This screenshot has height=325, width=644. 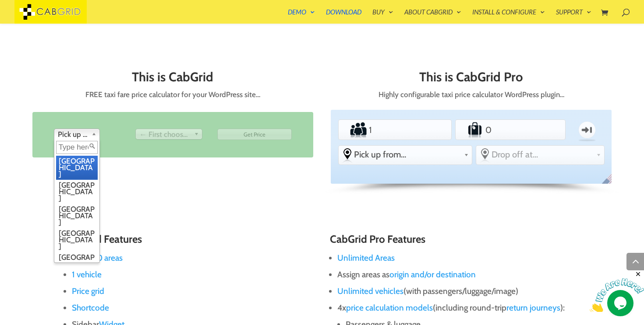 What do you see at coordinates (389, 307) in the screenshot?
I see `a: price calculation models` at bounding box center [389, 307].